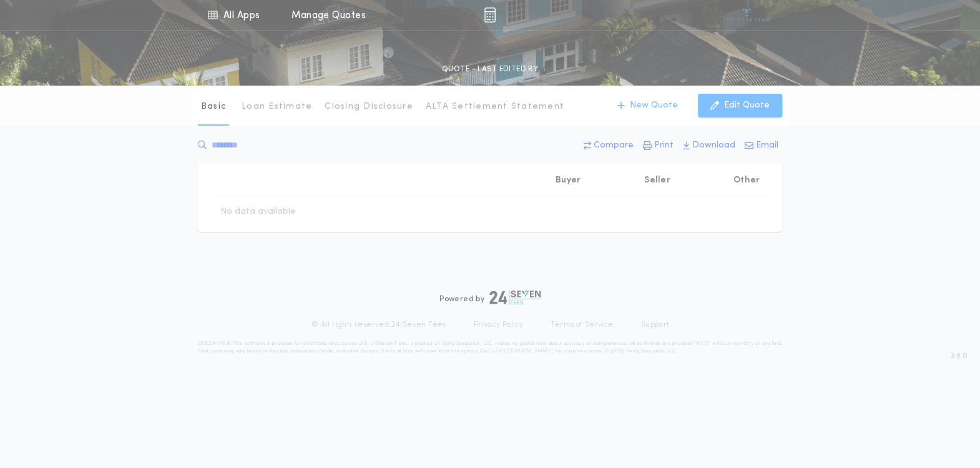  I want to click on p: QUOTE - LAST EDITED BY, so click(490, 69).